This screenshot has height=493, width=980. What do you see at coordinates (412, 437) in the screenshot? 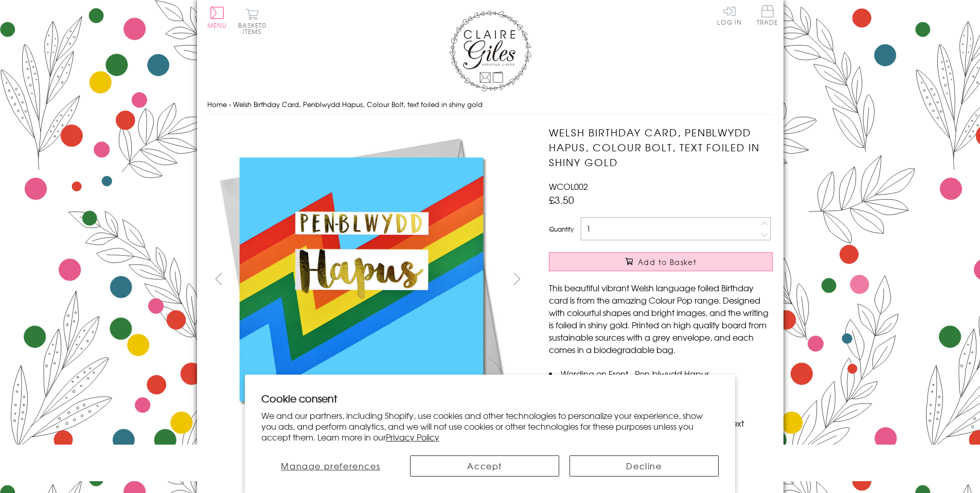
I see `a: Privacy Policy` at bounding box center [412, 437].